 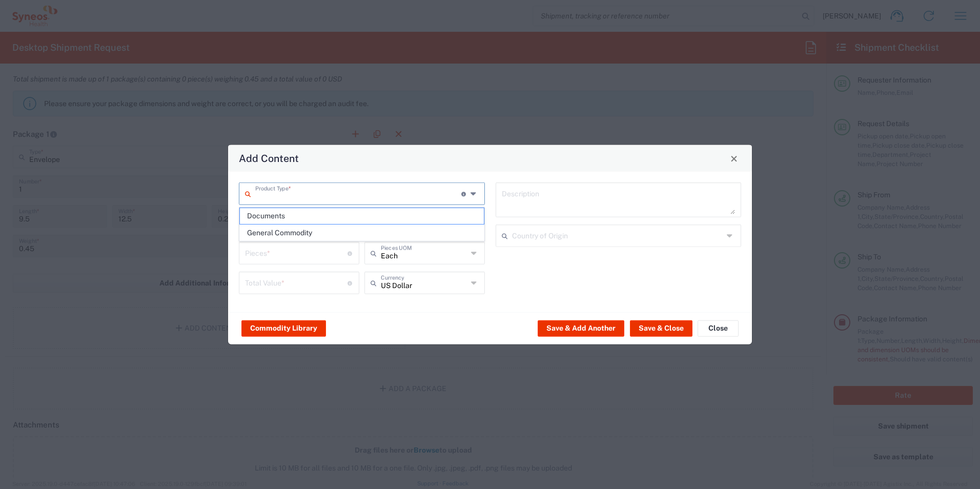 I want to click on span: General Commodity, so click(x=362, y=233).